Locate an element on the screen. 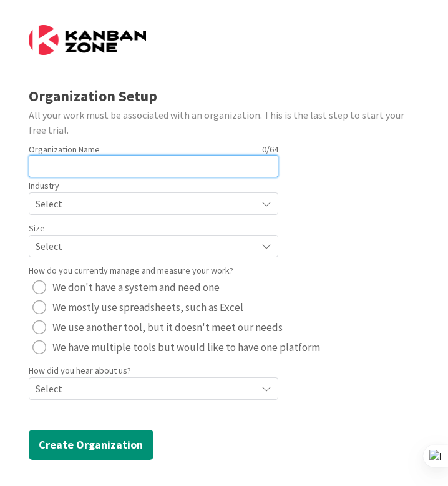  label: How do you currently manage and measure your work? is located at coordinates (131, 270).